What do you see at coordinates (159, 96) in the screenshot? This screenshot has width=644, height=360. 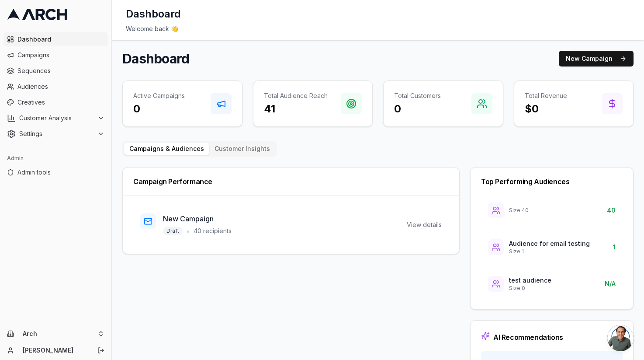 I see `p: Active Campaigns` at bounding box center [159, 96].